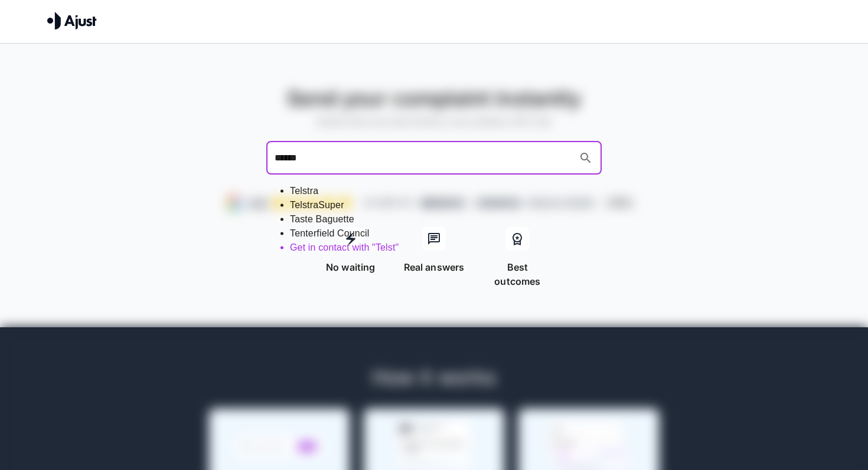 Image resolution: width=868 pixels, height=470 pixels. I want to click on h4: How it works, so click(434, 378).